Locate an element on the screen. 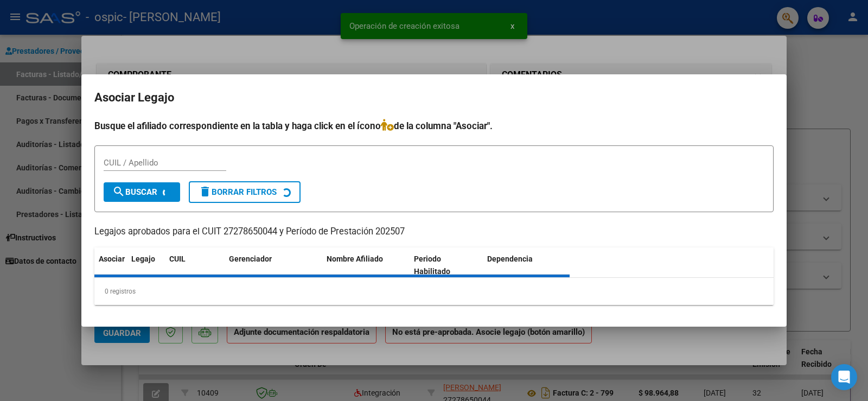  span: Dependencia is located at coordinates (510, 259).